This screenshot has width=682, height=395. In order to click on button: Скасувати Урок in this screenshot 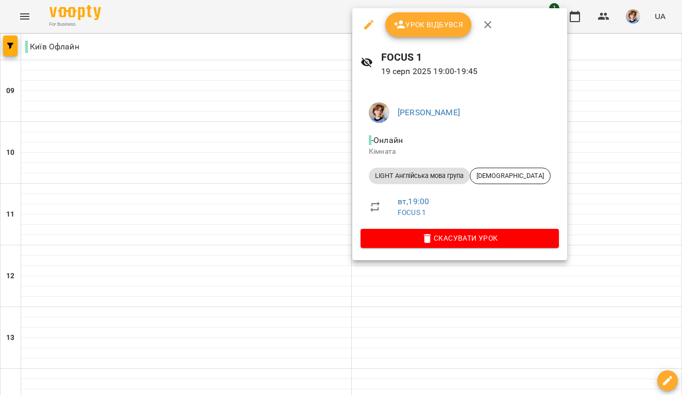, I will do `click(459, 238)`.